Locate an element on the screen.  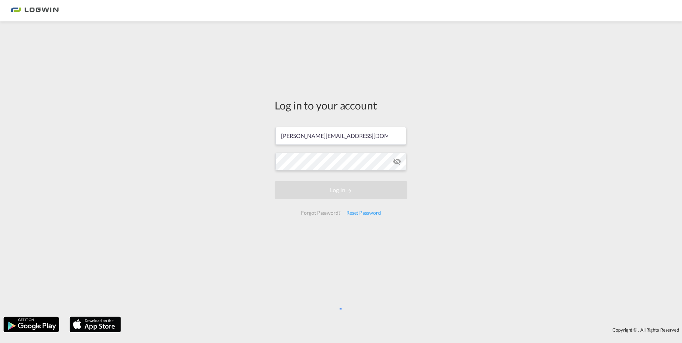
img: apple.png is located at coordinates (95, 324).